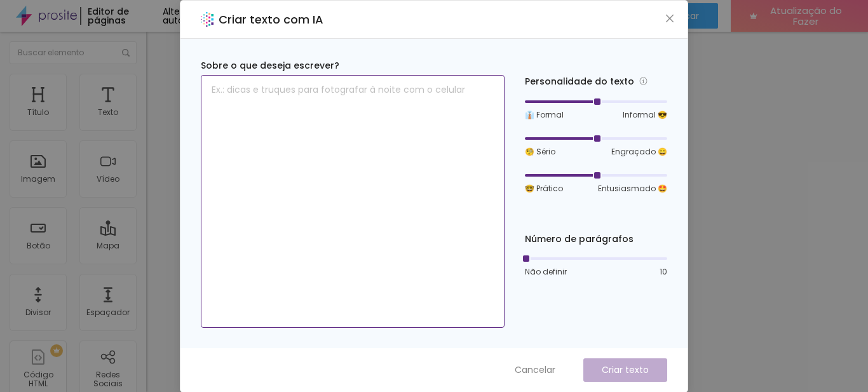  I want to click on button: Cancelar, so click(535, 370).